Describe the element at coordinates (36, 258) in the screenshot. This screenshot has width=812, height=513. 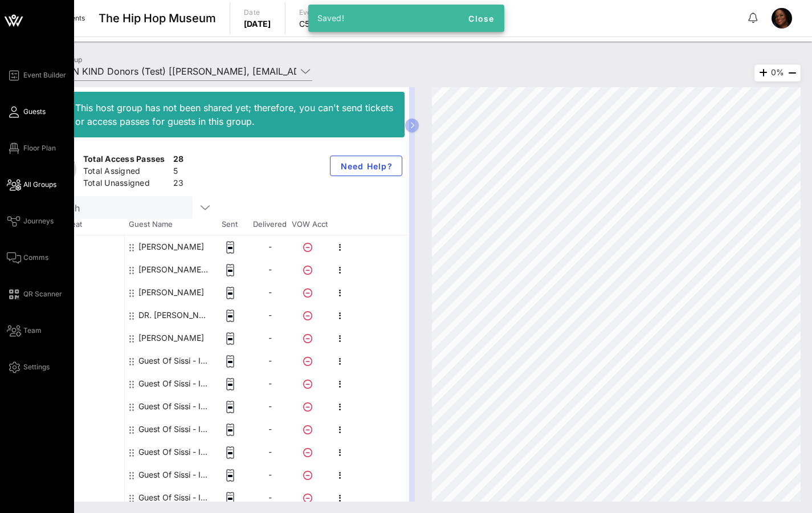
I see `span: Comms` at that location.